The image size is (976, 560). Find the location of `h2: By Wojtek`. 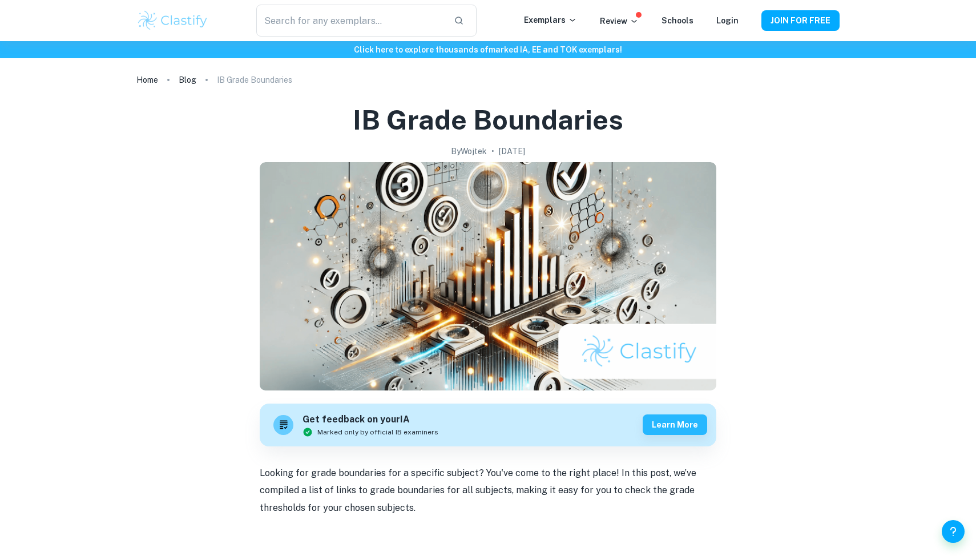

h2: By Wojtek is located at coordinates (469, 151).